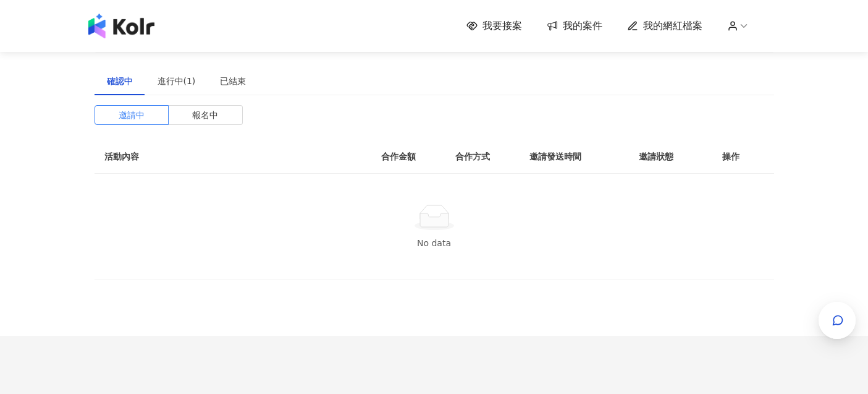  Describe the element at coordinates (502, 26) in the screenshot. I see `span: 我要接案` at that location.